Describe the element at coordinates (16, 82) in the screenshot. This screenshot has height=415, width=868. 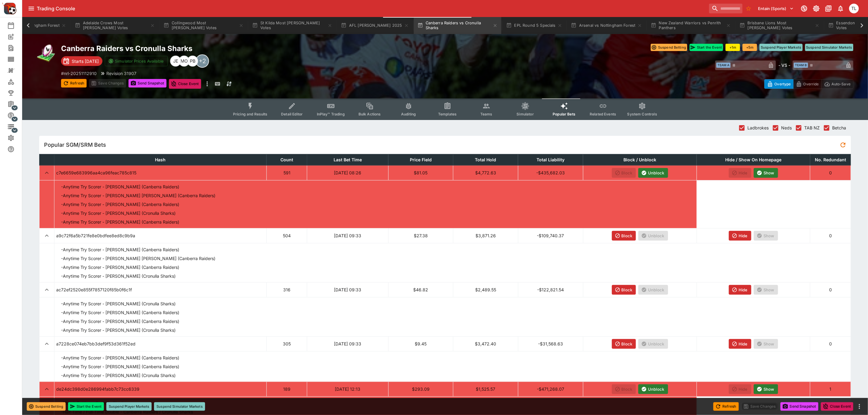
I see `div: Categories` at that location.